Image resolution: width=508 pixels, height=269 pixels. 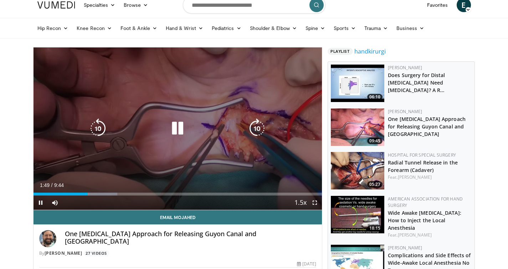 I want to click on a: Hand & Wrist, so click(x=184, y=28).